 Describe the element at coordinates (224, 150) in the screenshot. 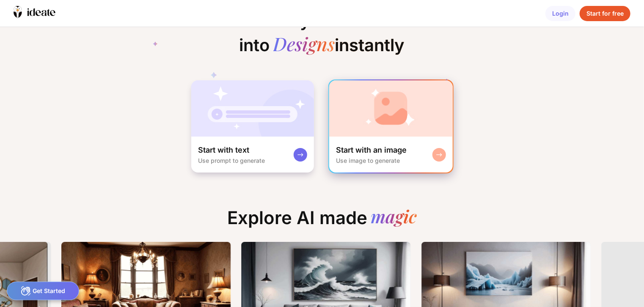

I see `div: Start with text` at that location.